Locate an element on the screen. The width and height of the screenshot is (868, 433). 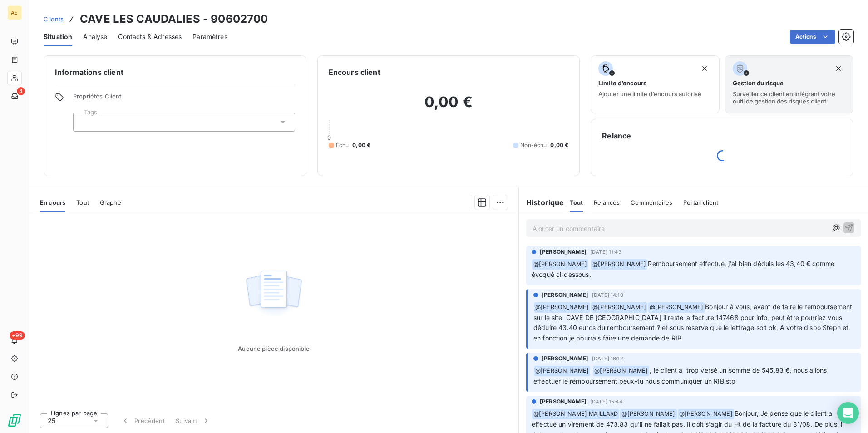
div: Open Intercom Messenger is located at coordinates (848, 413).